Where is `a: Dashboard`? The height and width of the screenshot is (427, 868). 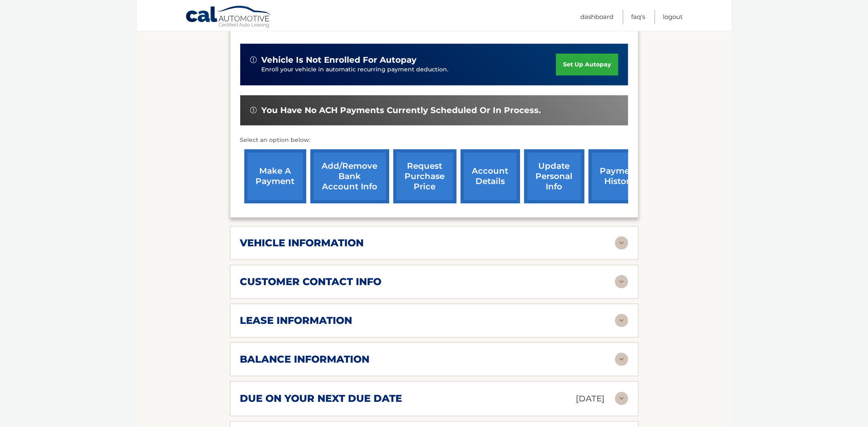
a: Dashboard is located at coordinates (597, 16).